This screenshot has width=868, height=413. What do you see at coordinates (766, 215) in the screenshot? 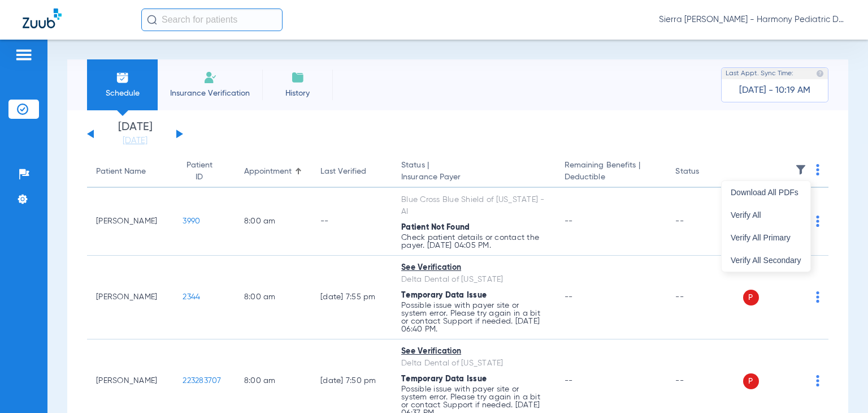
I see `span: Verify All` at bounding box center [766, 215].